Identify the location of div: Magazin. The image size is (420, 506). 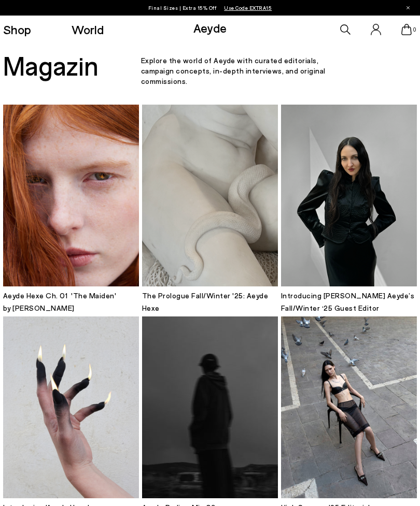
(72, 65).